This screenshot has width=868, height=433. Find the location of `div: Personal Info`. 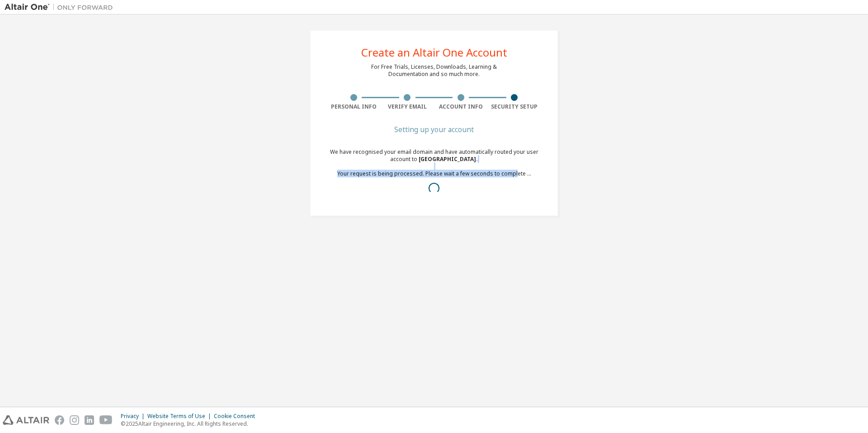

div: Personal Info is located at coordinates (353, 106).